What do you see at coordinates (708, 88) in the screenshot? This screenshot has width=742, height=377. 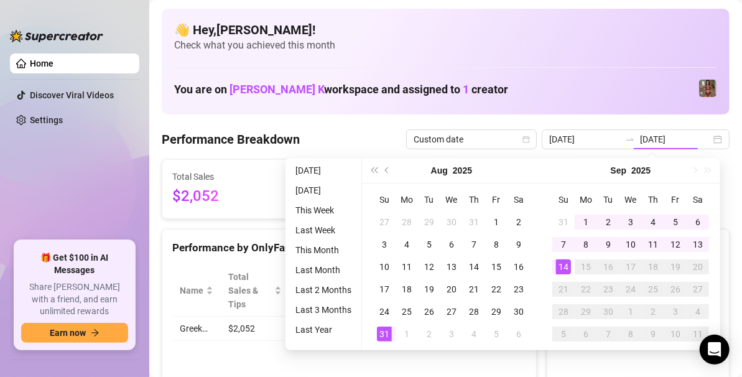 I see `img: Greek` at bounding box center [708, 88].